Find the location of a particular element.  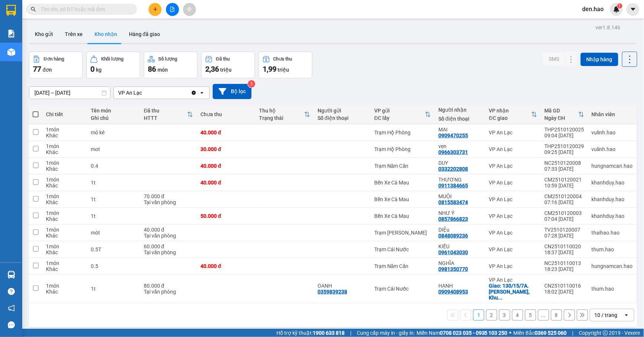

div: Trạm Hộ Phòng is located at coordinates (403, 132).